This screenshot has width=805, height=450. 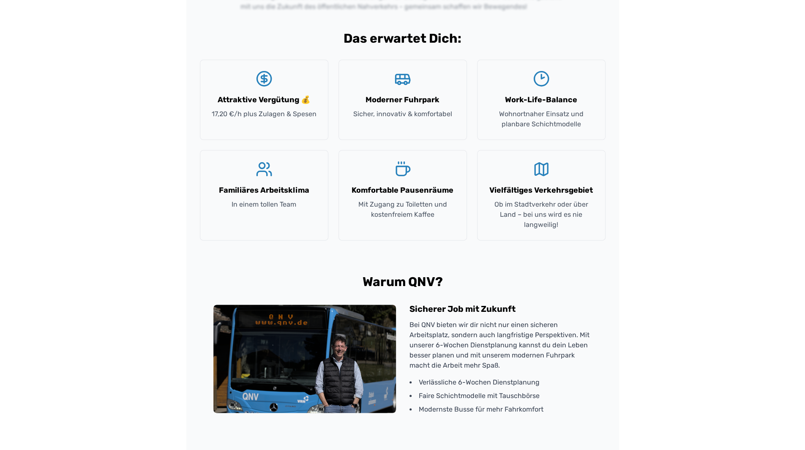 What do you see at coordinates (403, 38) in the screenshot?
I see `h2: Das erwartet Dich:` at bounding box center [403, 38].